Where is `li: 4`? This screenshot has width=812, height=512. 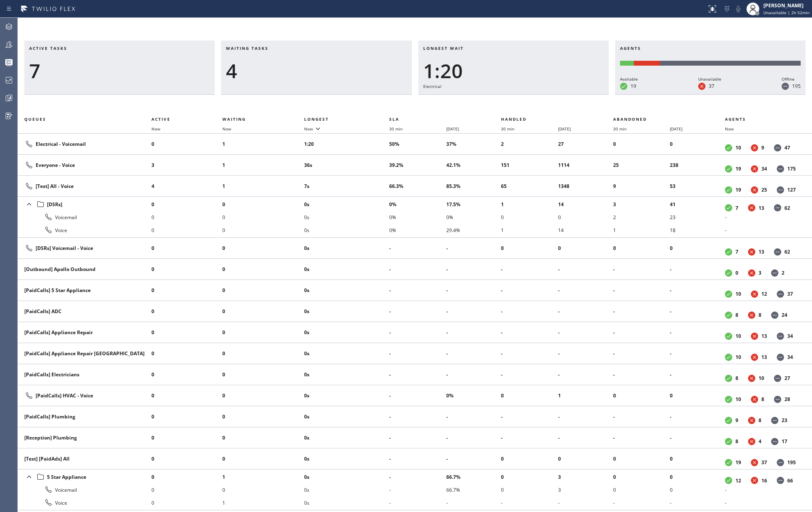
li: 4 is located at coordinates (187, 187).